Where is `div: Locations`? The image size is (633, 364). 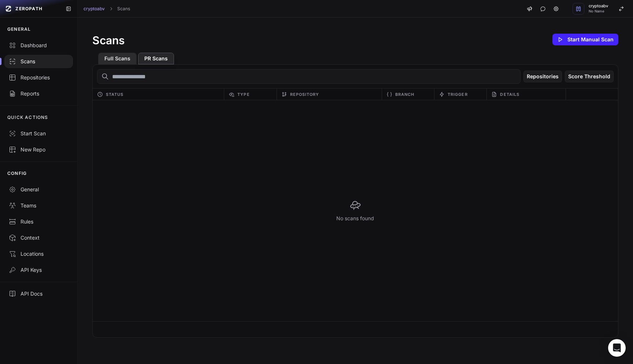 div: Locations is located at coordinates (39, 254).